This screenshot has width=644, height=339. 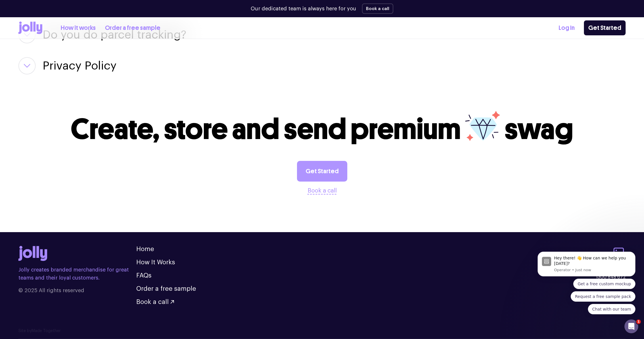 What do you see at coordinates (78, 28) in the screenshot?
I see `a: How it works` at bounding box center [78, 28].